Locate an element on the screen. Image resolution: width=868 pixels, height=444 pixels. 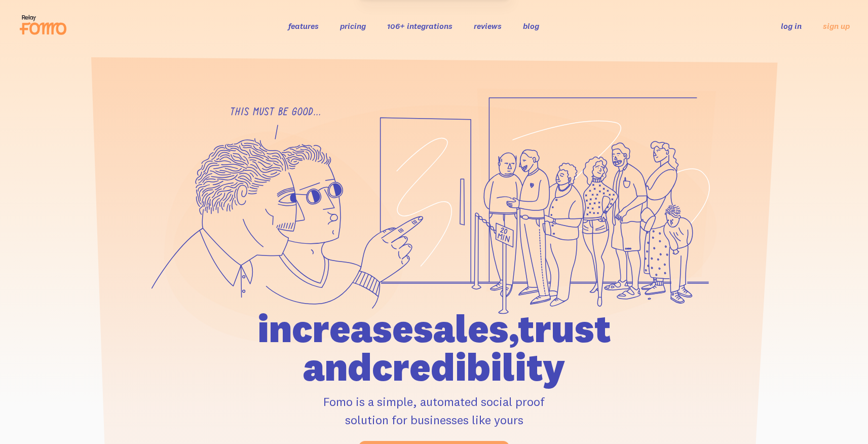
a: features is located at coordinates (303, 26).